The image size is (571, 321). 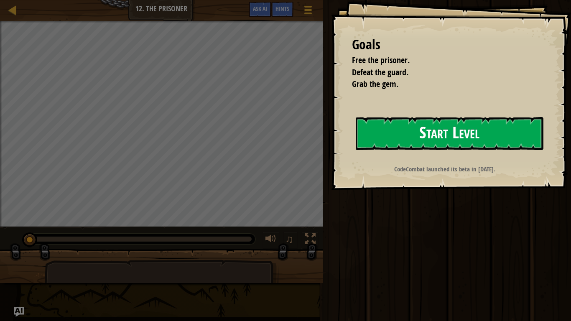 I want to click on button: Adjust volume, so click(x=271, y=240).